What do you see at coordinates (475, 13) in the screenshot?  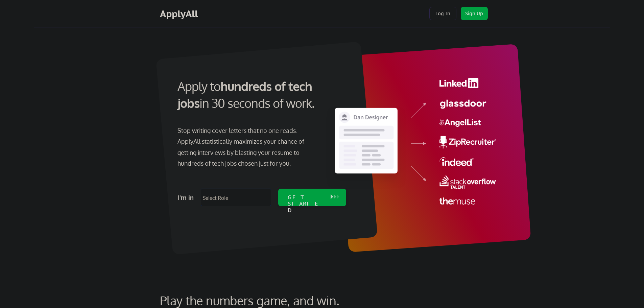 I see `button: Sign Up` at bounding box center [475, 13].